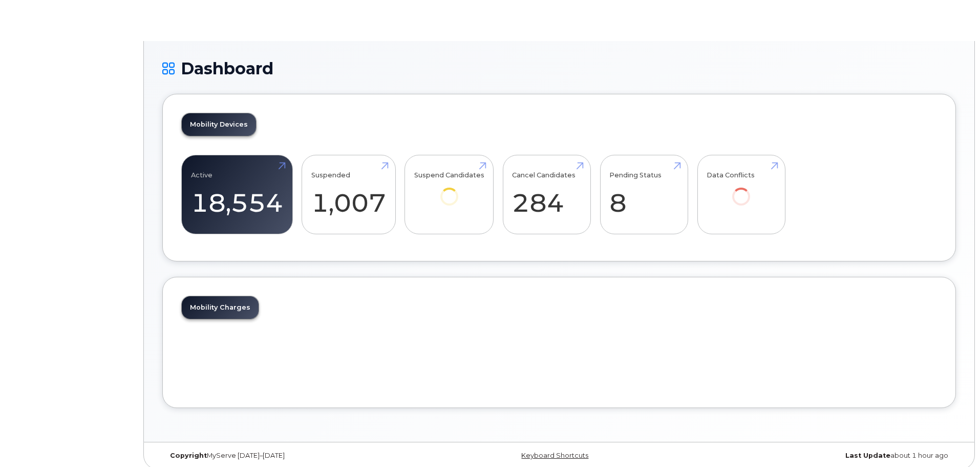  Describe the element at coordinates (643, 195) in the screenshot. I see `a: Pending Status 8` at that location.